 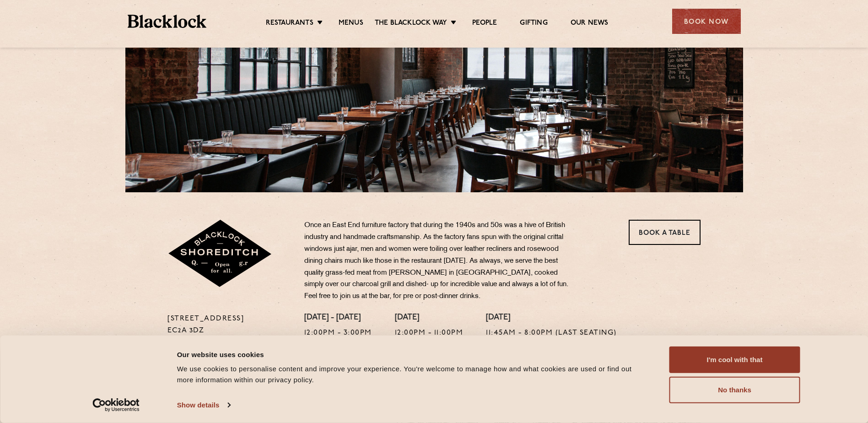 I want to click on div: Our website uses cookies, so click(x=413, y=355).